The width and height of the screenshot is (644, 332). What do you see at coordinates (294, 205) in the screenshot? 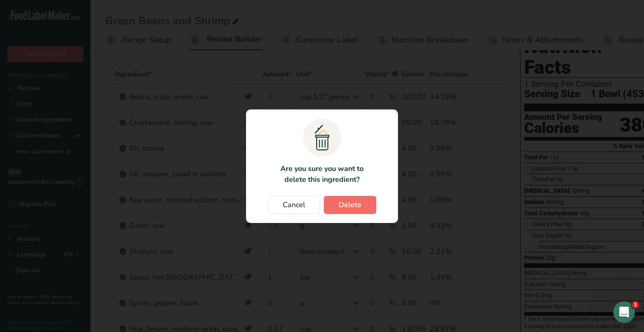
I see `span: Cancel` at bounding box center [294, 205].